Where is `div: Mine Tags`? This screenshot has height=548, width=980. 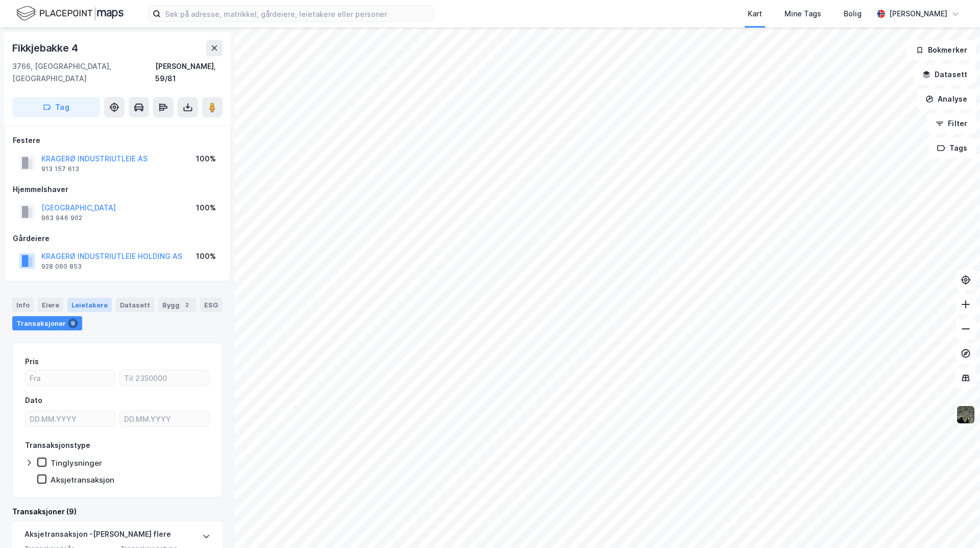 div: Mine Tags is located at coordinates (803, 13).